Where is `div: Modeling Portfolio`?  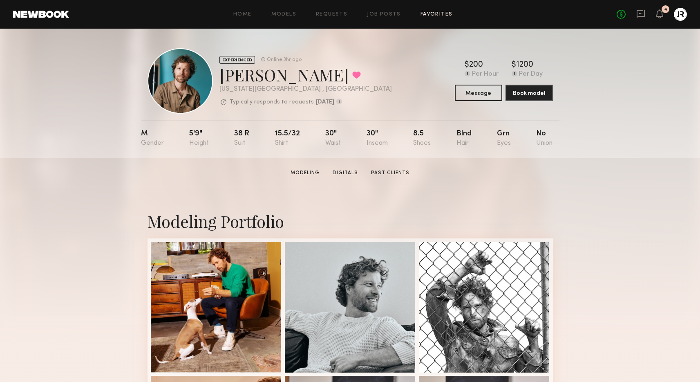
div: Modeling Portfolio is located at coordinates (350, 221).